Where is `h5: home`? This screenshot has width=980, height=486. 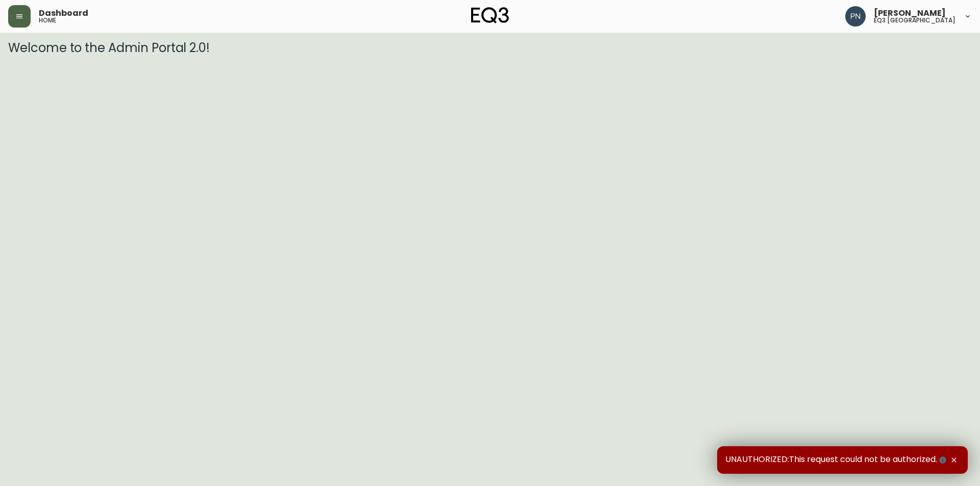
h5: home is located at coordinates (47, 20).